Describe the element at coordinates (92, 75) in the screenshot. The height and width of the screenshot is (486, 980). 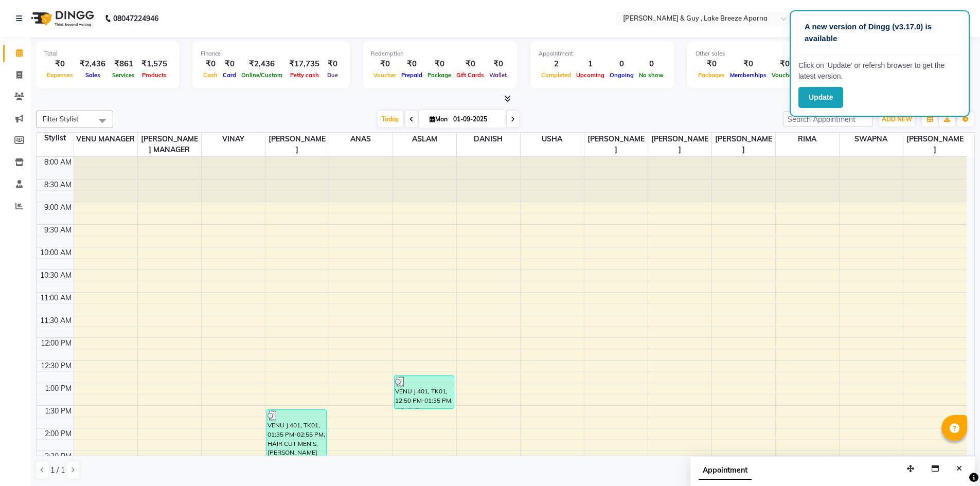
I see `span: Sales` at that location.